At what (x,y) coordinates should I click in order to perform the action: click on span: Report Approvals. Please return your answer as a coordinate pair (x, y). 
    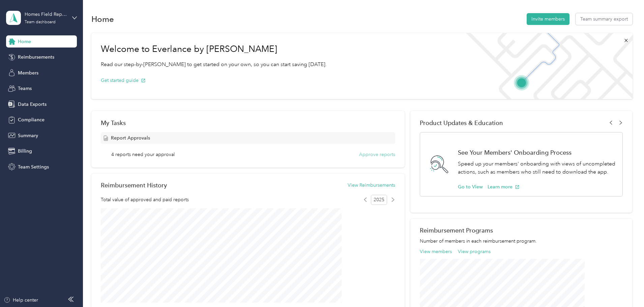
    Looking at the image, I should click on (131, 138).